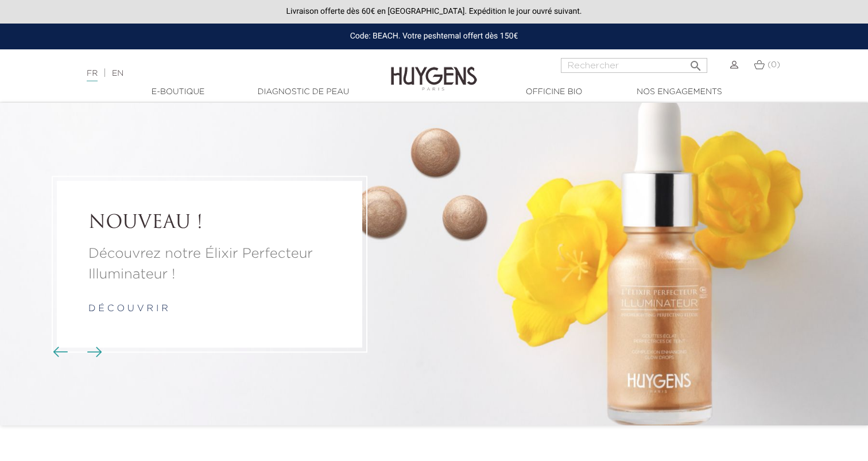  What do you see at coordinates (178, 92) in the screenshot?
I see `a: E-Boutique` at bounding box center [178, 92].